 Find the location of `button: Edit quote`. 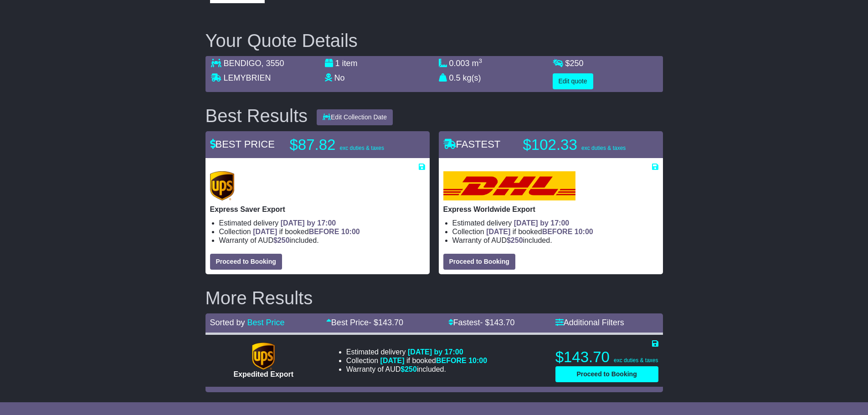

button: Edit quote is located at coordinates (573, 81).